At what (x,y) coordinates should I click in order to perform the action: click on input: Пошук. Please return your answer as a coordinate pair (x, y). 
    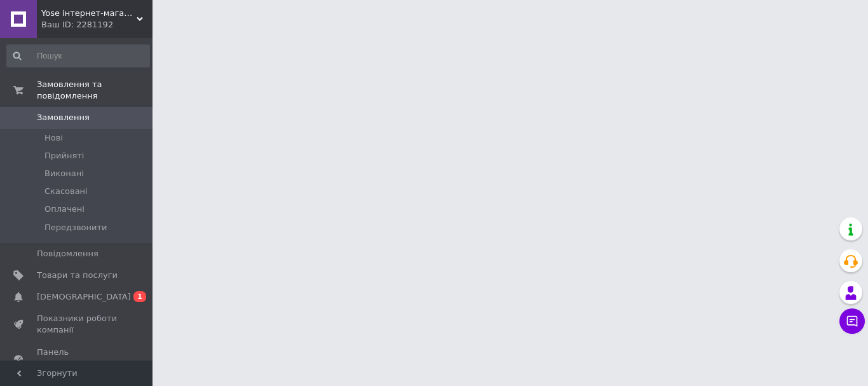
    Looking at the image, I should click on (78, 56).